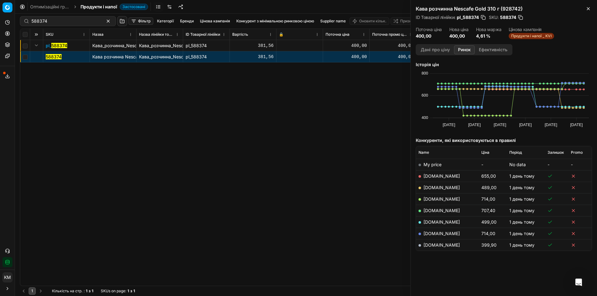 The image size is (597, 296). What do you see at coordinates (489, 188) in the screenshot?
I see `span: 489,00` at bounding box center [489, 188].